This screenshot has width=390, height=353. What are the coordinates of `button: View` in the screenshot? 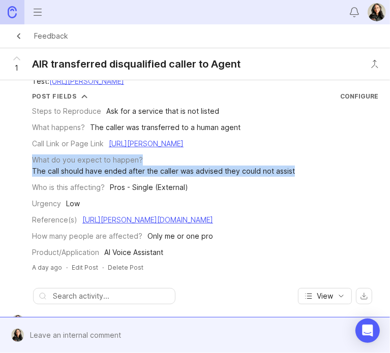 It's located at (325, 296).